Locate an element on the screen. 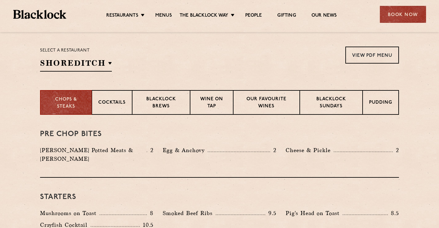  p: Blacklock Brews is located at coordinates (161, 103).